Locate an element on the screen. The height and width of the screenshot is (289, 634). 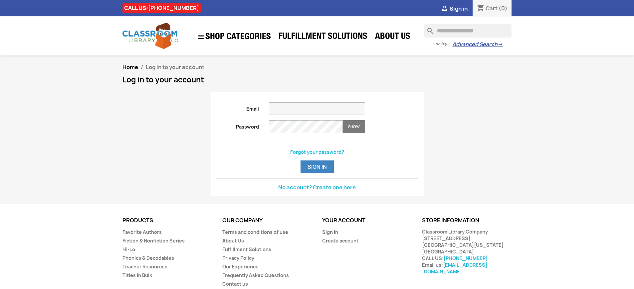
button: Sign in is located at coordinates (317, 167).